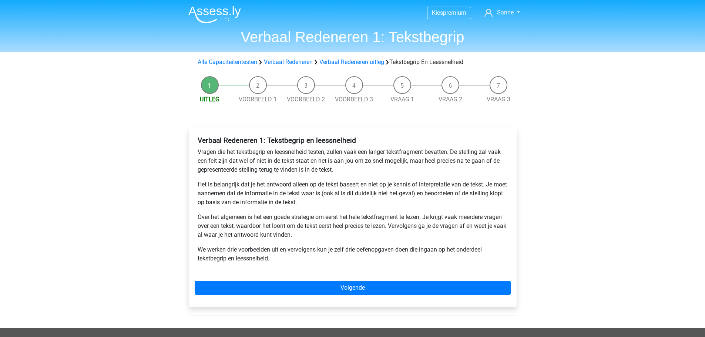  What do you see at coordinates (450, 99) in the screenshot?
I see `a: Vraag 2` at bounding box center [450, 99].